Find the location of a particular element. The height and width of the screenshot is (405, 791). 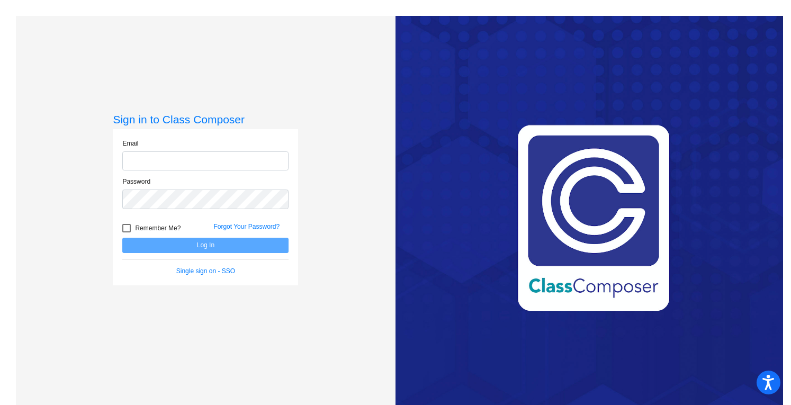

button: Log In is located at coordinates (205, 245).